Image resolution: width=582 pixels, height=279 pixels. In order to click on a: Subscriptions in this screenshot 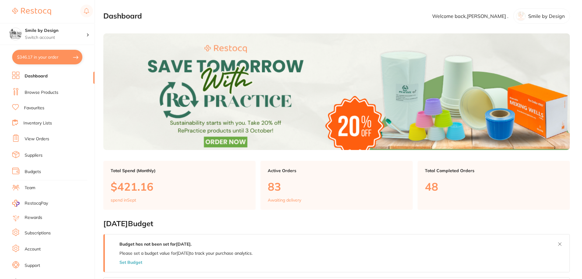, I will do `click(38, 233)`.